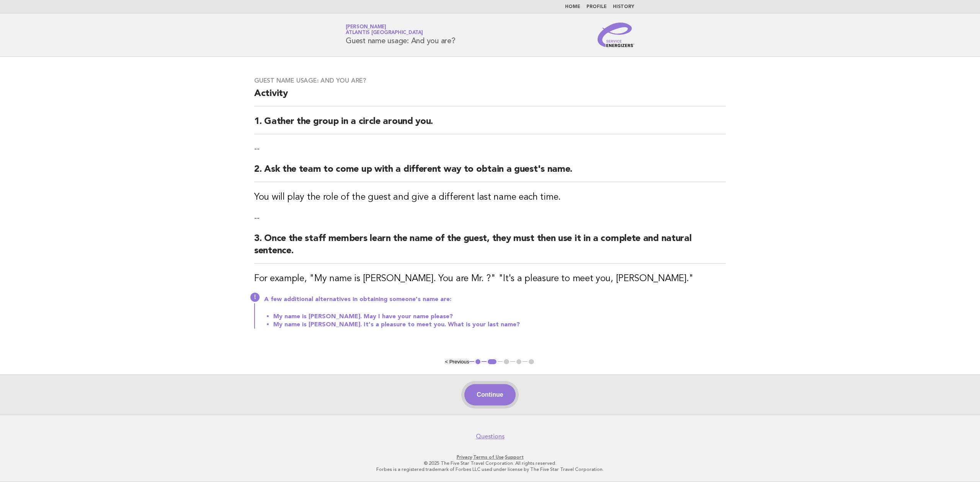 This screenshot has width=980, height=482. I want to click on a: Questions, so click(490, 436).